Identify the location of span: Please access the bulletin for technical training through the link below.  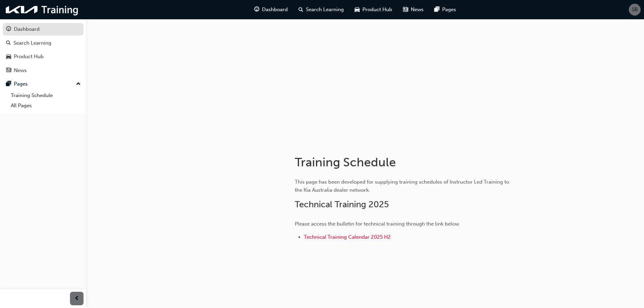
(377, 224).